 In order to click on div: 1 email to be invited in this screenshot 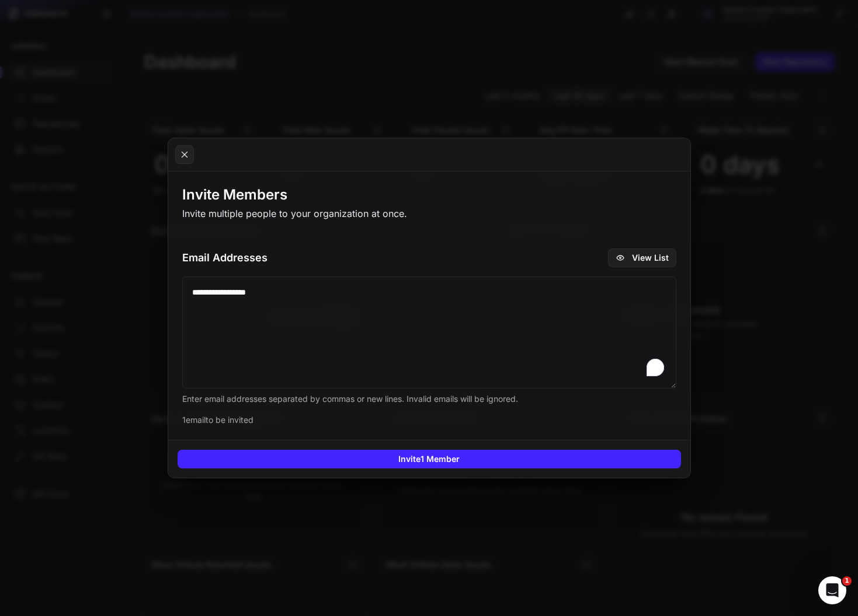, I will do `click(429, 420)`.